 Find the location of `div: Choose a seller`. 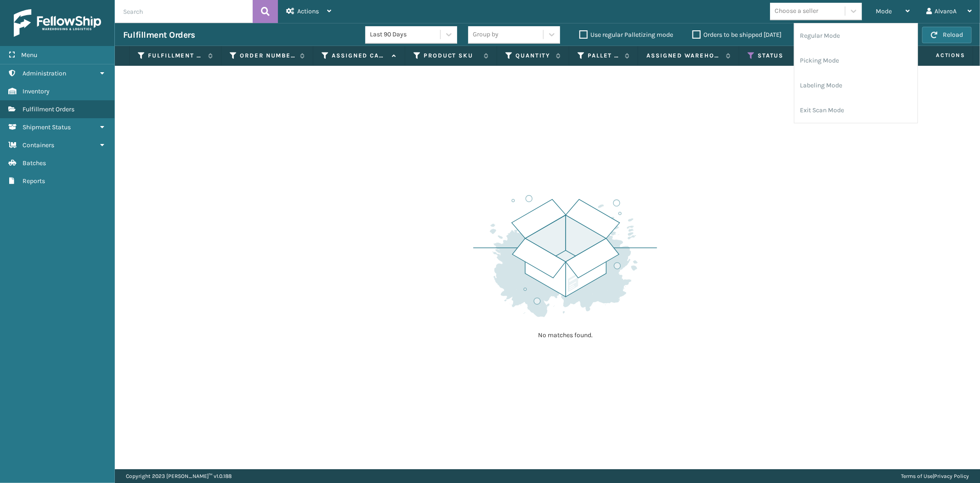

div: Choose a seller is located at coordinates (796, 11).